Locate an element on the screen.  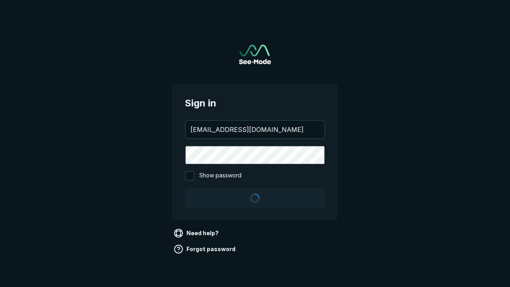
input: your@email.com is located at coordinates (255, 130).